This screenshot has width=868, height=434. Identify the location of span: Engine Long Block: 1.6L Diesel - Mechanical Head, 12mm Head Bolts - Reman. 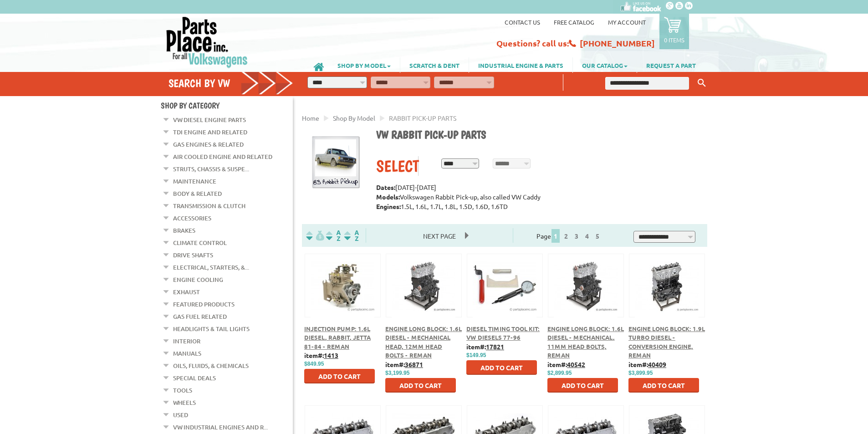
(424, 342).